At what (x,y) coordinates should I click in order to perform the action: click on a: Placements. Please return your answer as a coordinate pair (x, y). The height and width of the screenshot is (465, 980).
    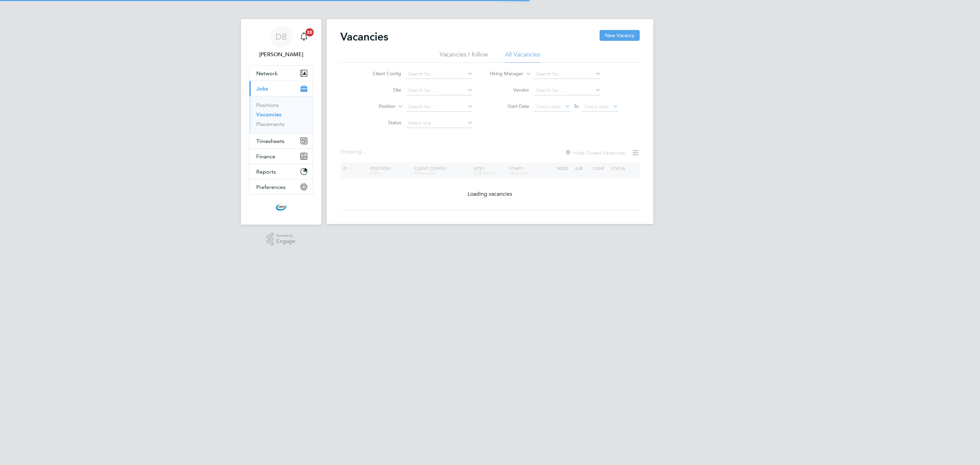
    Looking at the image, I should click on (270, 124).